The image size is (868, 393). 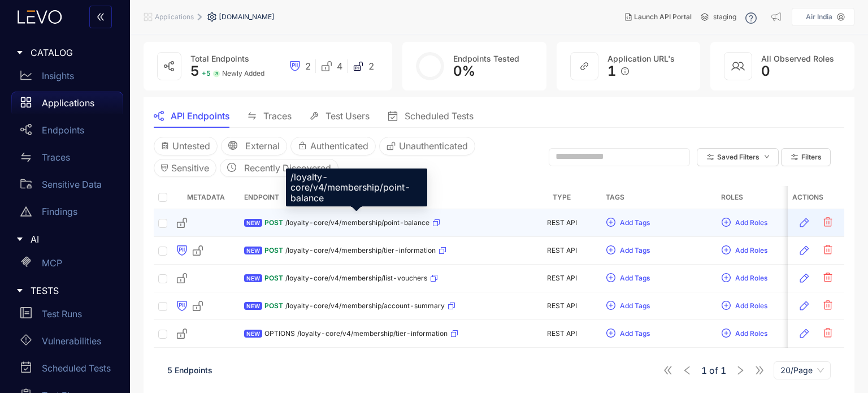 What do you see at coordinates (186, 146) in the screenshot?
I see `button: Untested` at bounding box center [186, 146].